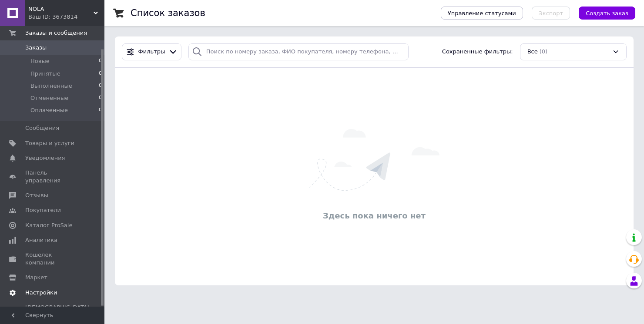  I want to click on span: Все, so click(533, 52).